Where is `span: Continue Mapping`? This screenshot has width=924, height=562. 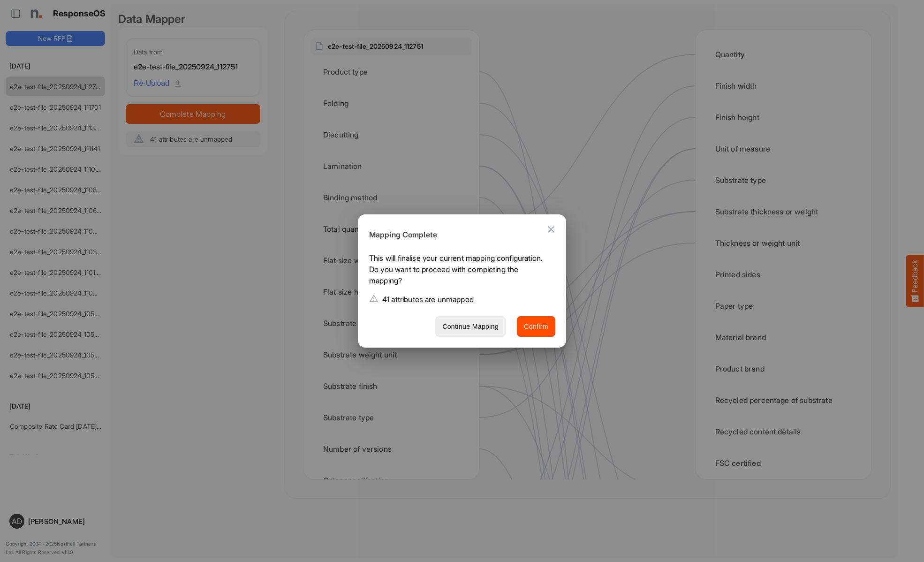
span: Continue Mapping is located at coordinates (471, 326).